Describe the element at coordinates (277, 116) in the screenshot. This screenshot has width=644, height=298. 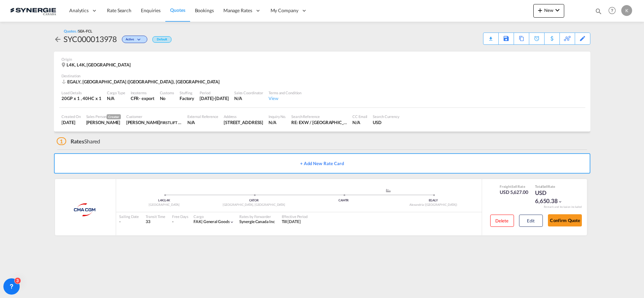
I see `div: Inquiry No.` at that location.